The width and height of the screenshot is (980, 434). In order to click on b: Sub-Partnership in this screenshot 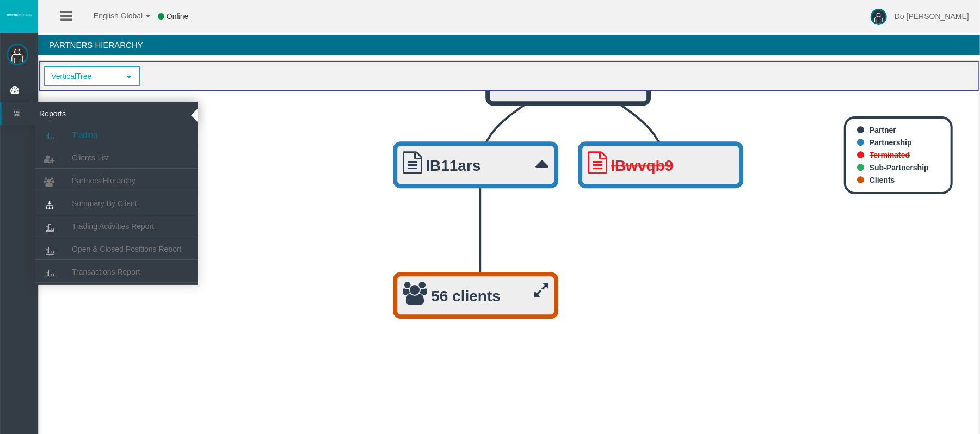, I will do `click(898, 168)`.